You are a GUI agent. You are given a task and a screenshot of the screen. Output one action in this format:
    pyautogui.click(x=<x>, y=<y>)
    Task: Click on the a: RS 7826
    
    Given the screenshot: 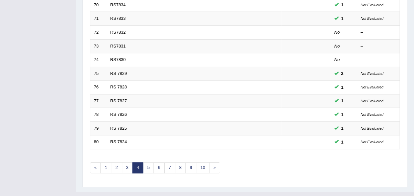 What is the action you would take?
    pyautogui.click(x=119, y=114)
    